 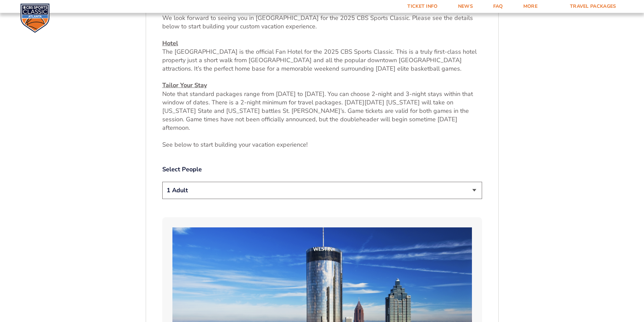 I want to click on p: See below to start building your vacation experience!, so click(x=322, y=145).